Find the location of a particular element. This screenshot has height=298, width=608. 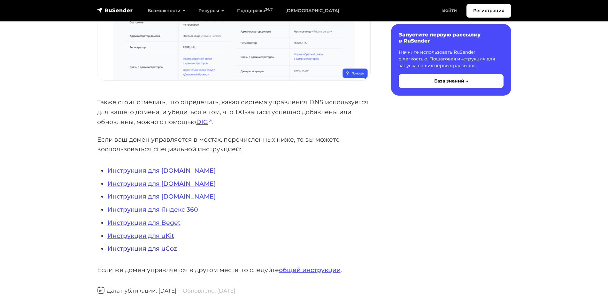

p: Начните использовать RuSender с легкостью. Пошаговая инструкция для запуска ваших первых рассылок. is located at coordinates (451, 59).